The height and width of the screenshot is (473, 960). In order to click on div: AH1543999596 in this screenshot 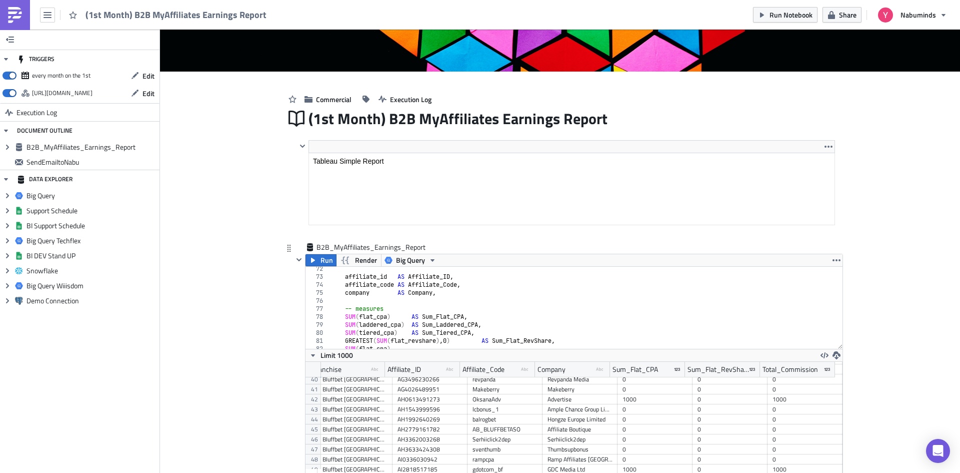, I will do `click(430, 409)`.